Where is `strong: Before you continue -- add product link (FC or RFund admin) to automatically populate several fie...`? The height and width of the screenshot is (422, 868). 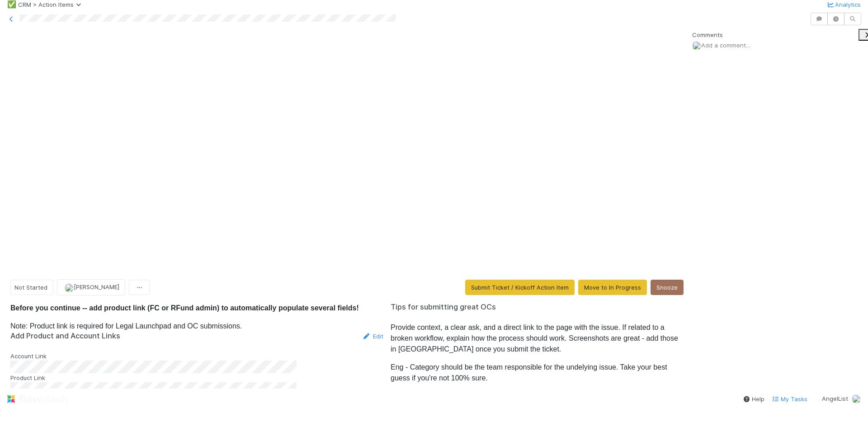
strong: Before you continue -- add product link (FC or RFund admin) to automatically populate several fie... is located at coordinates (185, 307).